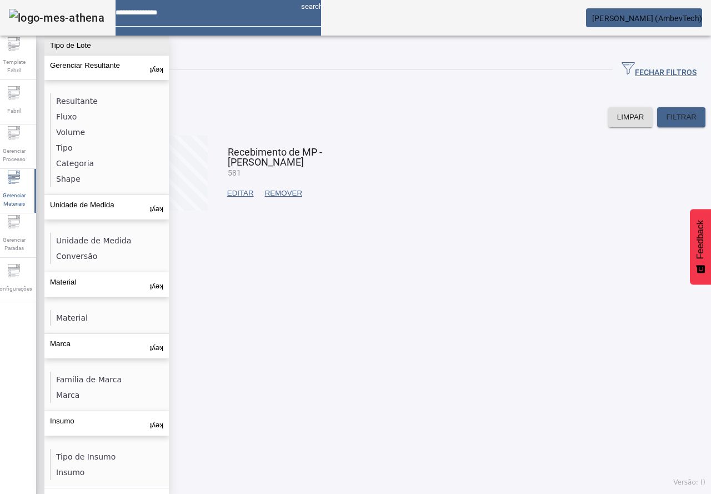 Image resolution: width=711 pixels, height=494 pixels. Describe the element at coordinates (241, 193) in the screenshot. I see `span: EDITAR` at that location.